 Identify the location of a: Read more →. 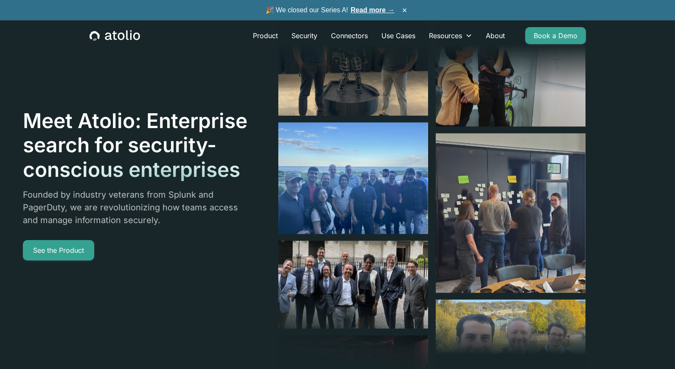
(372, 10).